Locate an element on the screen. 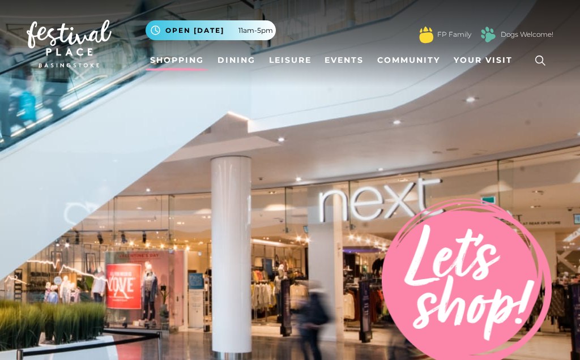  a: Leisure is located at coordinates (290, 60).